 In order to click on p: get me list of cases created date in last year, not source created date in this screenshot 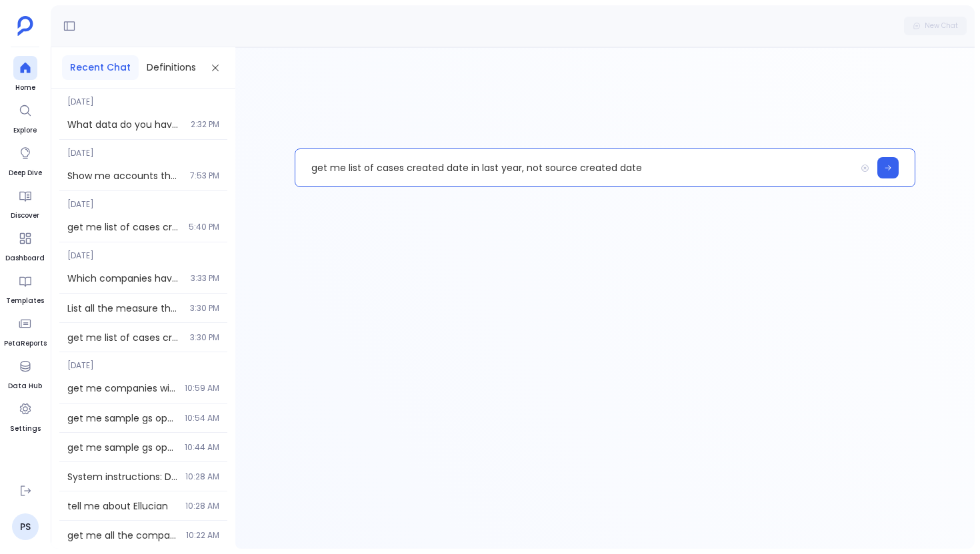, I will do `click(575, 168)`.